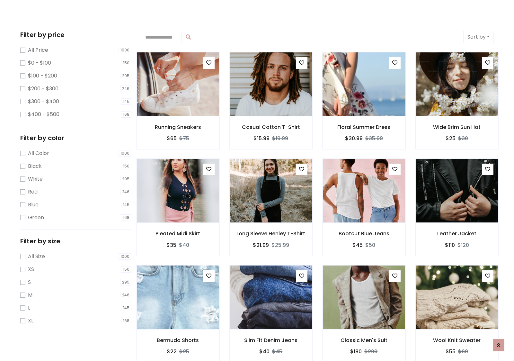 This screenshot has width=514, height=361. Describe the element at coordinates (29, 282) in the screenshot. I see `label: S` at that location.